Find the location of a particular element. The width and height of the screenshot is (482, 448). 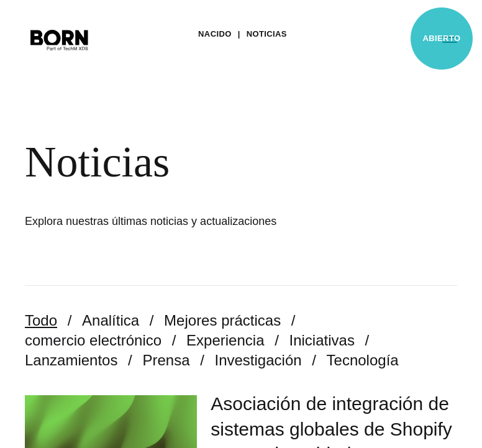

font: Mejores prácticas is located at coordinates (222, 320).